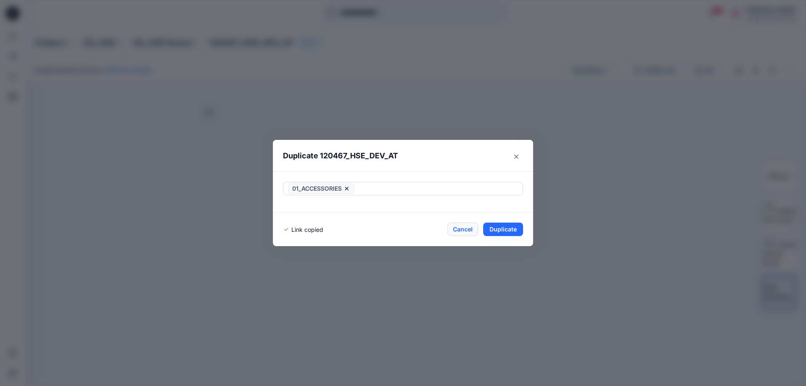 The width and height of the screenshot is (806, 386). I want to click on button: Close, so click(517, 157).